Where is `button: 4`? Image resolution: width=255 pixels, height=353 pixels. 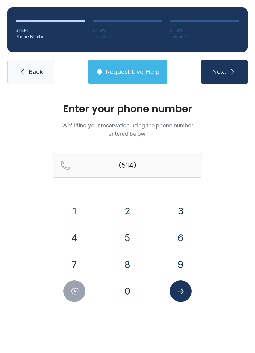
button: 4 is located at coordinates (74, 237).